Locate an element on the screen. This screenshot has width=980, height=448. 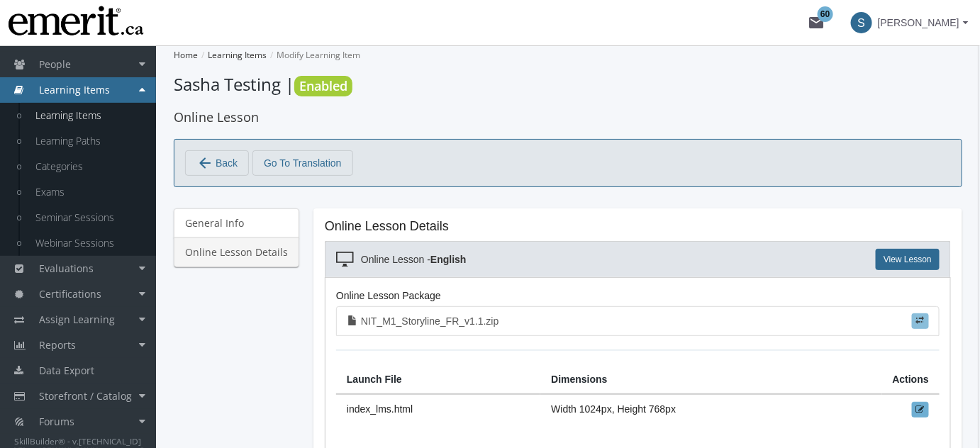
span: Storefront / Catalog is located at coordinates (85, 395).